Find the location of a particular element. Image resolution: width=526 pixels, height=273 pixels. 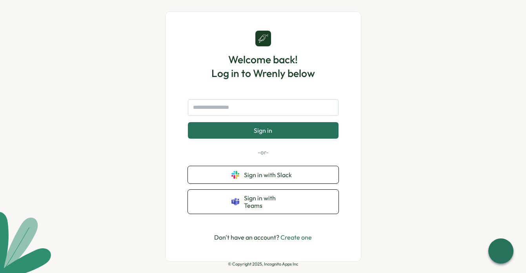

p: Don't have an account? is located at coordinates (263, 237).